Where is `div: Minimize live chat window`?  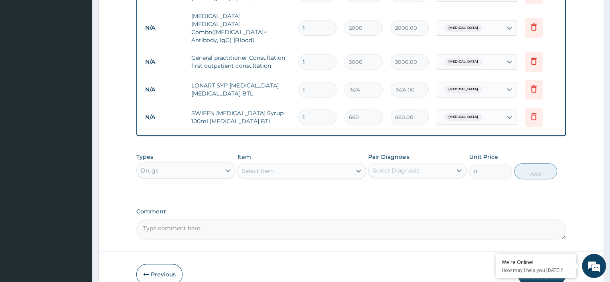
div: Minimize live chat window is located at coordinates (141, 14).